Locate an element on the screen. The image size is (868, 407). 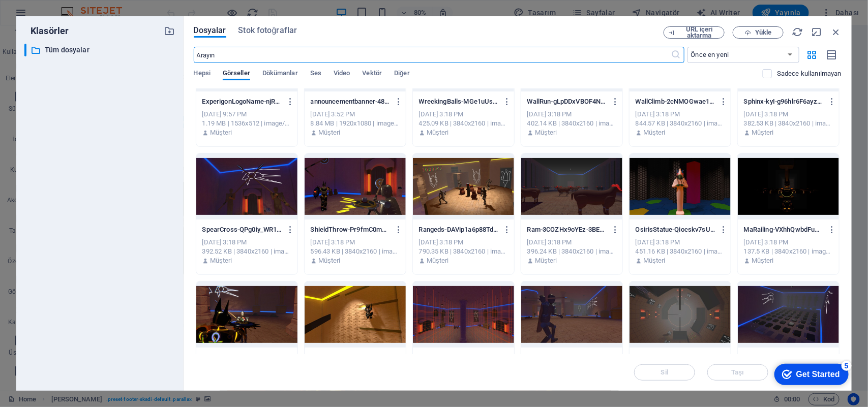
div: 844.57 KB | 3840x2160 | image/jpeg is located at coordinates (680, 123).